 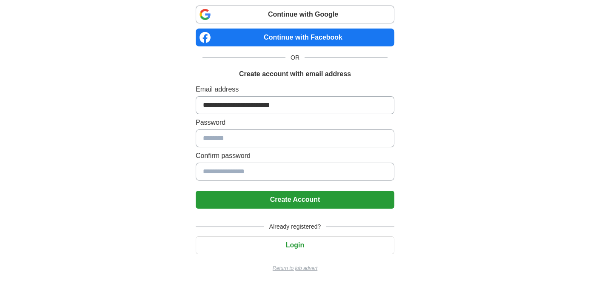 I want to click on button: Create Account, so click(x=295, y=200).